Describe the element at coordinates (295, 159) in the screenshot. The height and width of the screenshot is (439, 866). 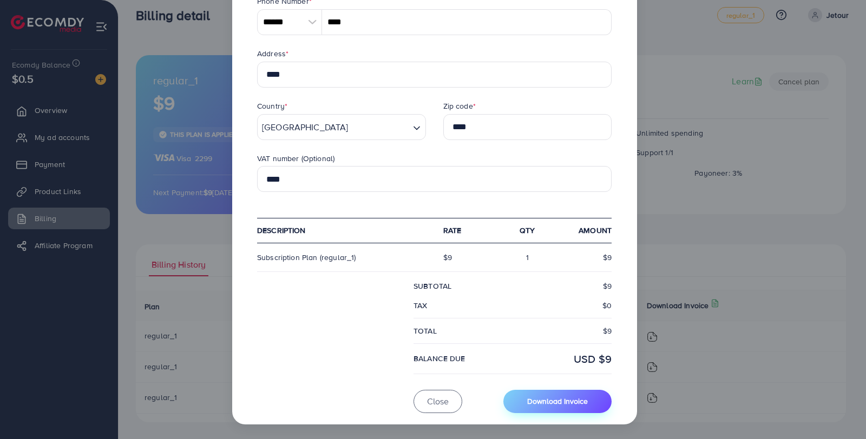
I see `label: VAT number (Optional)` at that location.